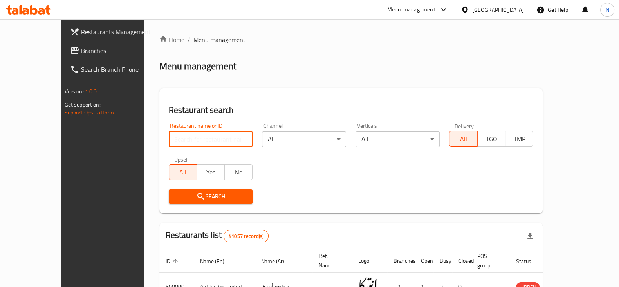 This screenshot has width=619, height=287. What do you see at coordinates (401, 260) in the screenshot?
I see `th: Branches` at bounding box center [401, 260].